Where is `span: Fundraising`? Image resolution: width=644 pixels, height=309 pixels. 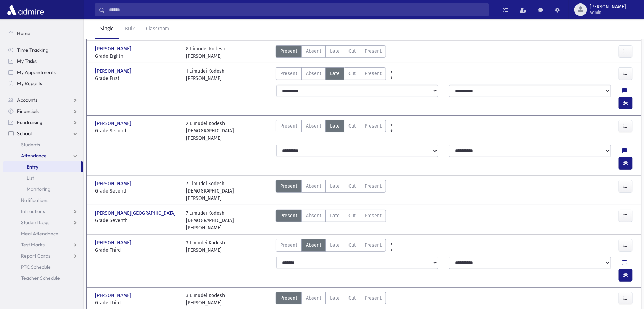
span: Fundraising is located at coordinates (30, 123).